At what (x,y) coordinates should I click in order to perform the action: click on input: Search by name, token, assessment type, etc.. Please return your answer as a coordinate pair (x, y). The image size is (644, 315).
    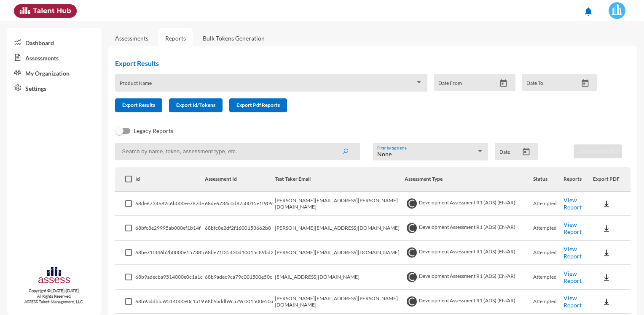
    Looking at the image, I should click on (237, 151).